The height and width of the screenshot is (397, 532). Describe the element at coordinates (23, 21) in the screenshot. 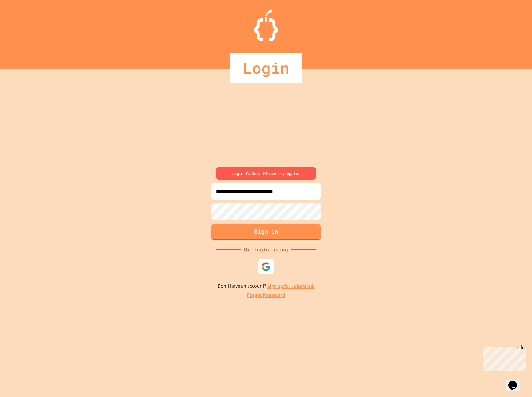

I see `div: Chat with us now!Close` at that location.